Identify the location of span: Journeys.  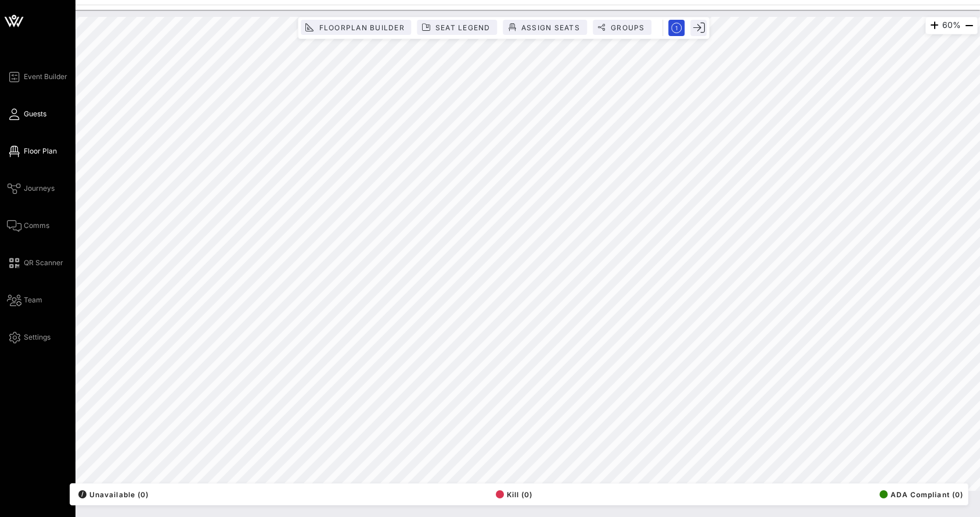
(39, 189).